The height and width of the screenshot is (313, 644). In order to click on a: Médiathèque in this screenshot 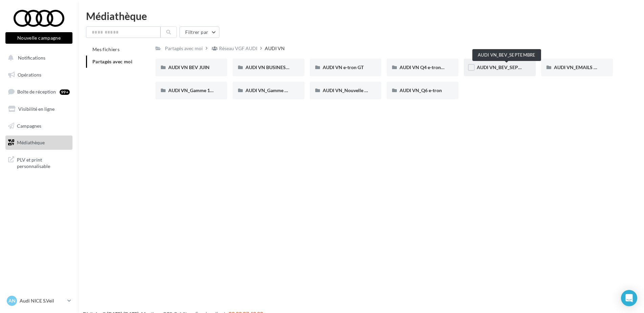, I will do `click(39, 143)`.